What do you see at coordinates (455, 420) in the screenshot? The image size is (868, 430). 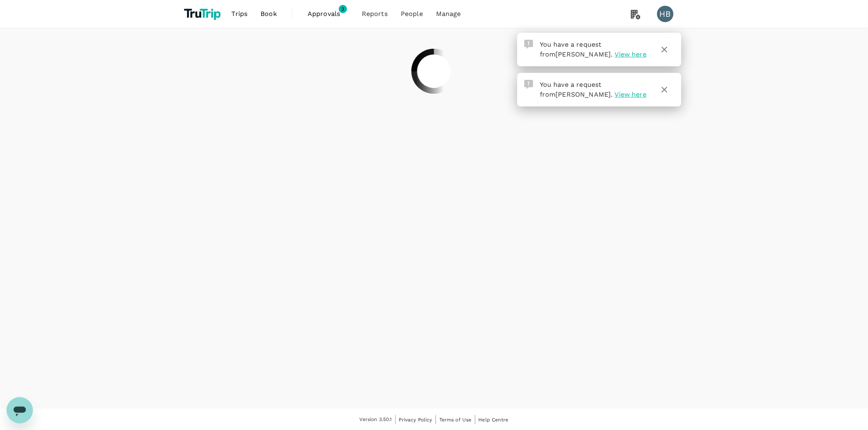 I see `a: Terms of Use` at bounding box center [455, 420].